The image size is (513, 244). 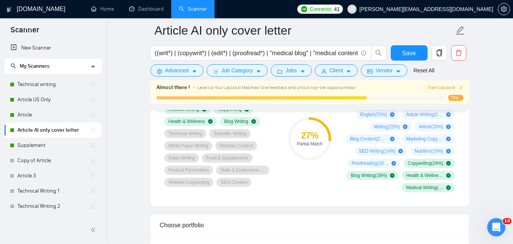 I want to click on span: Vendor, so click(x=384, y=70).